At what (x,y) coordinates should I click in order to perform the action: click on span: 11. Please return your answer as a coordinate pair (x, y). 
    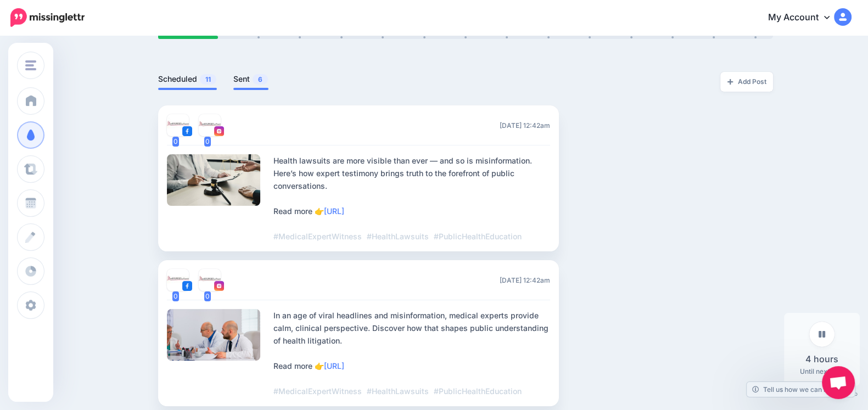
    Looking at the image, I should click on (208, 79).